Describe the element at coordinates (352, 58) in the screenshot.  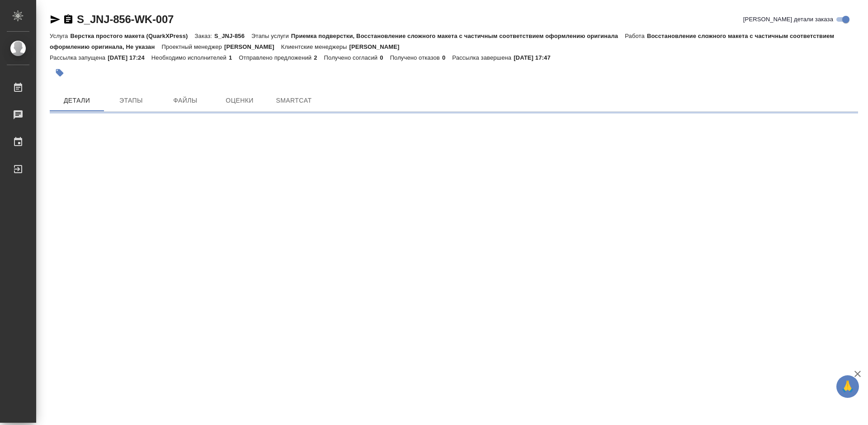
I see `p: Получено согласий` at that location.